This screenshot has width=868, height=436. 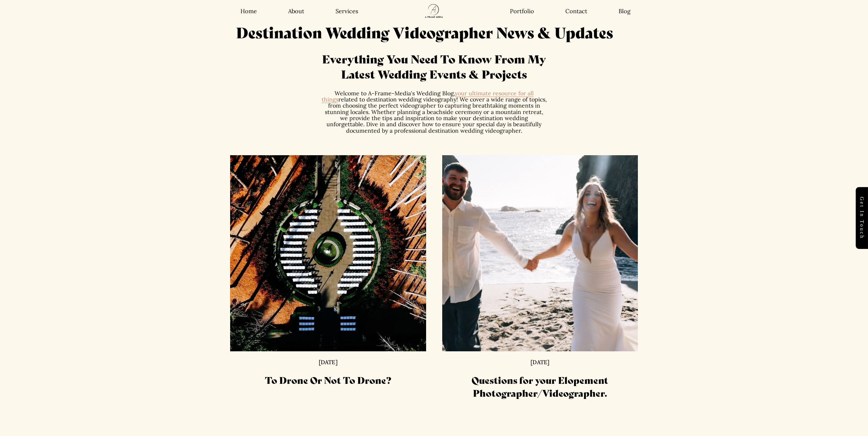 What do you see at coordinates (539, 386) in the screenshot?
I see `a: Questions for your Elopement Photographer/Videographer.` at bounding box center [539, 386].